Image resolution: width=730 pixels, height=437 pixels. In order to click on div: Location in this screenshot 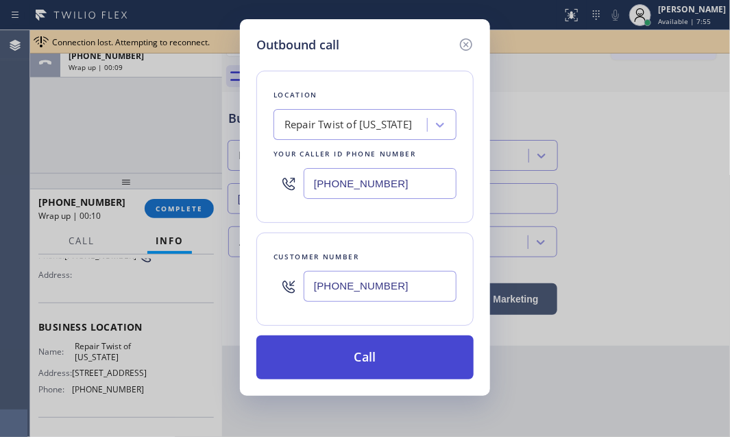, I will do `click(365, 95)`.